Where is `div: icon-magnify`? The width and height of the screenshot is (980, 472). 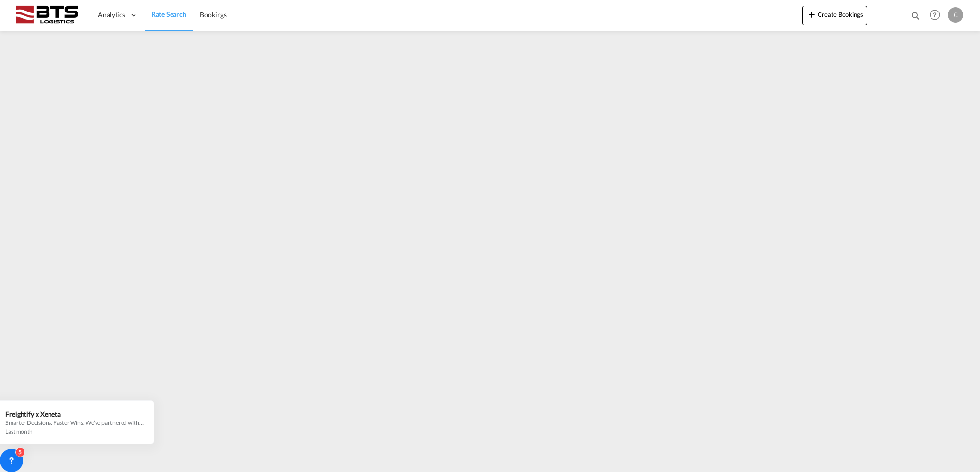
div: icon-magnify is located at coordinates (916, 17).